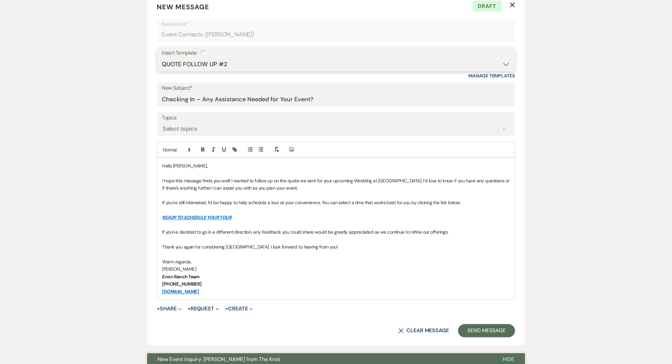 Image resolution: width=672 pixels, height=364 pixels. I want to click on button: Clear message, so click(423, 331).